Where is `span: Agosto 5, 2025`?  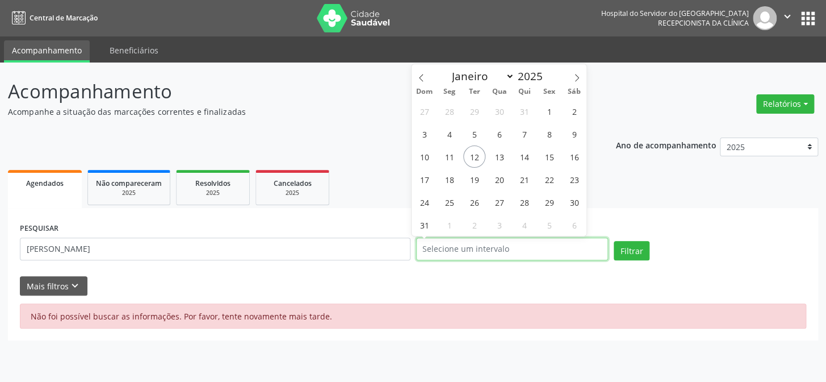 span: Agosto 5, 2025 is located at coordinates (474, 133).